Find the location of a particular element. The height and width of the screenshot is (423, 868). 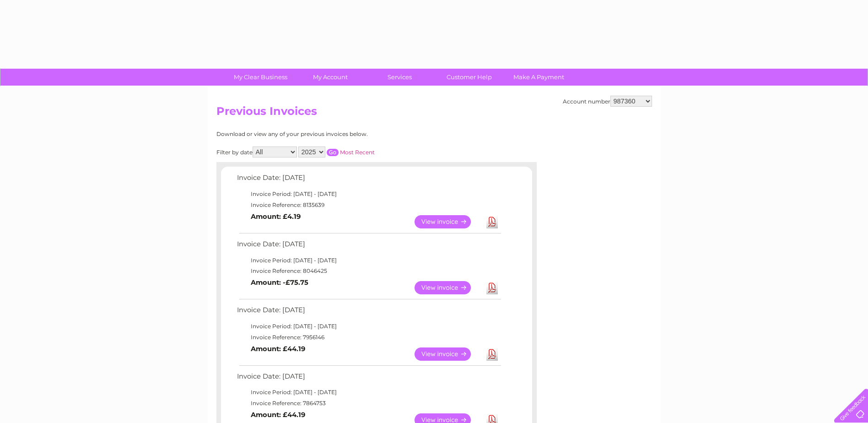

td: Invoice Reference: 8135639 is located at coordinates (369, 205).